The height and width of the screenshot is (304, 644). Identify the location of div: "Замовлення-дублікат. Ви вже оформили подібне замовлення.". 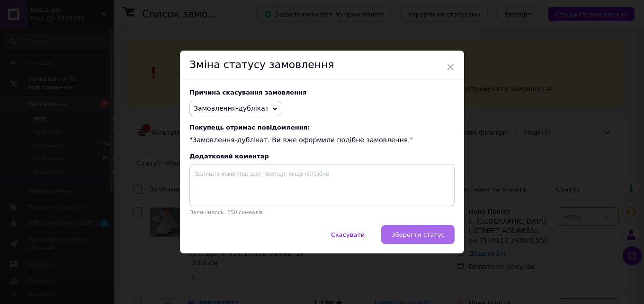
(322, 134).